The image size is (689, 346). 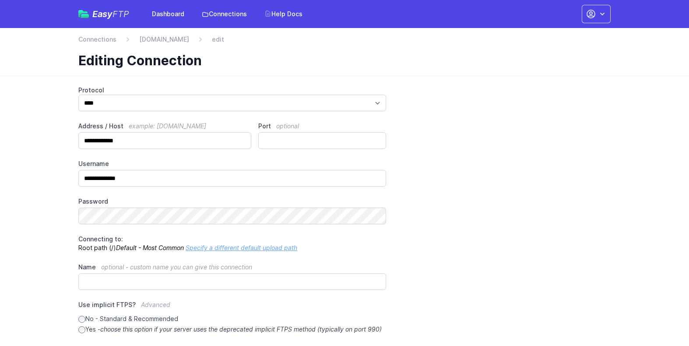 What do you see at coordinates (232, 243) in the screenshot?
I see `p: Root path (/)` at bounding box center [232, 243].